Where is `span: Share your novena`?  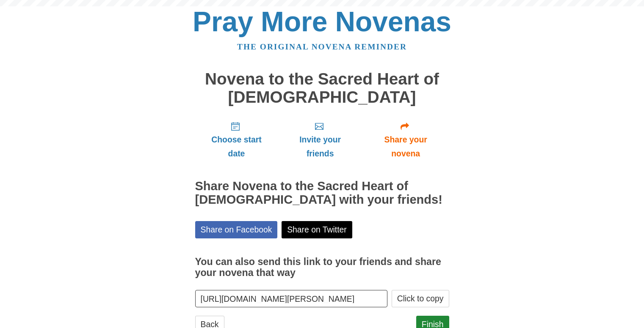 span: Share your novena is located at coordinates (406, 147).